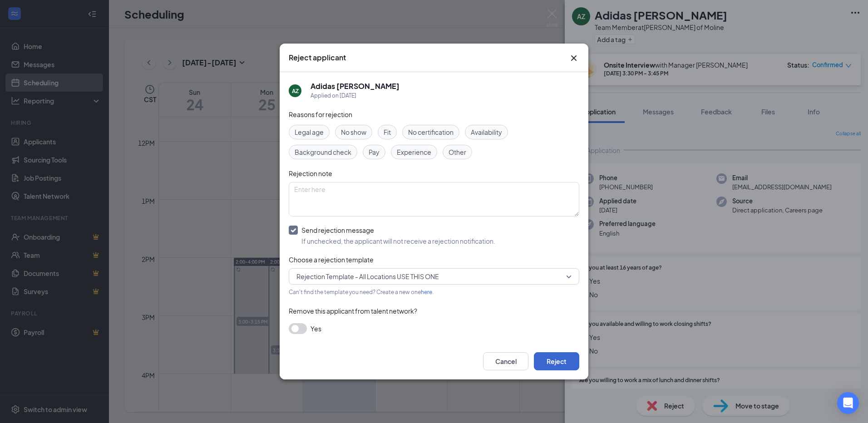 The width and height of the screenshot is (868, 423). I want to click on svg: Cross, so click(573, 58).